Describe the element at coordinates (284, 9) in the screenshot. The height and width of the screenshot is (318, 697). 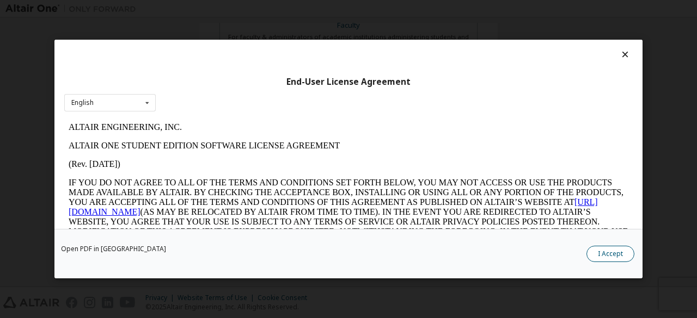
I see `p: ALTAIR ENGINEERING, INC.` at that location.